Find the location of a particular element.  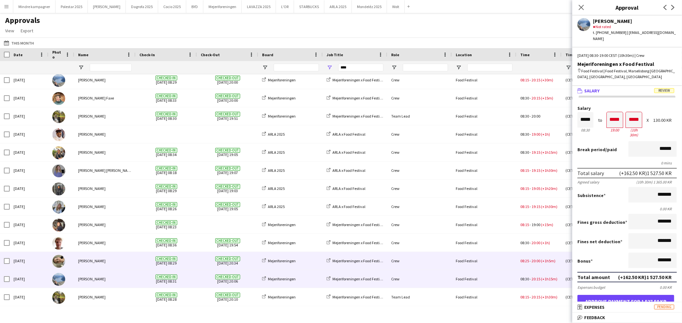

span: ARLA x Food Festival is located at coordinates (349, 152).